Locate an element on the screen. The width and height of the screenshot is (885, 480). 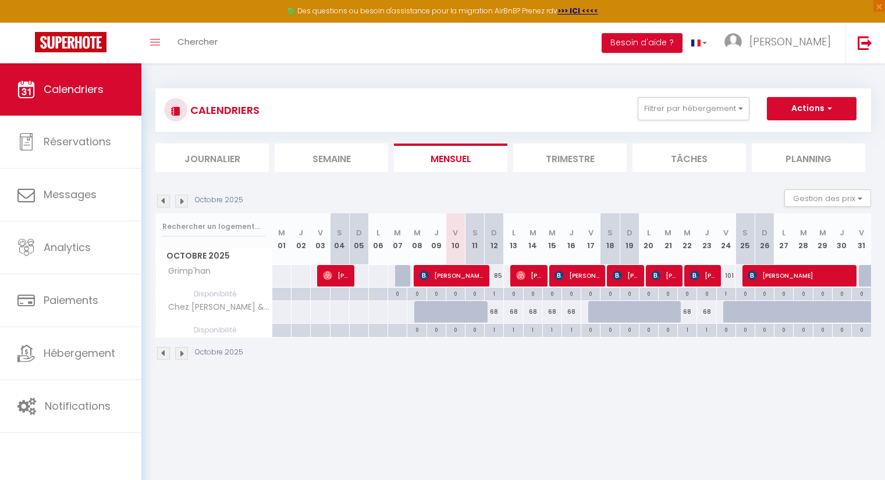
th: 28 is located at coordinates (803, 239).